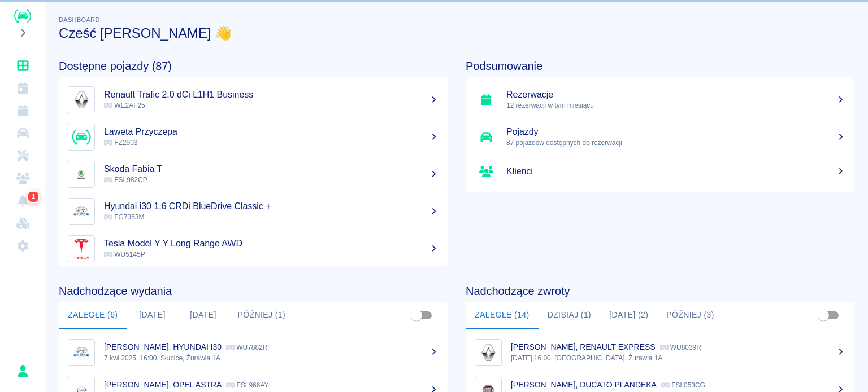 This screenshot has height=392, width=868. What do you see at coordinates (660, 291) in the screenshot?
I see `h4: Nadchodzące zwroty` at bounding box center [660, 291].